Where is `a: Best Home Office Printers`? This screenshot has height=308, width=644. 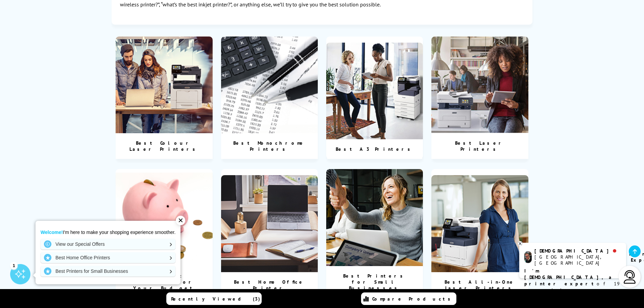 a: Best Home Office Printers is located at coordinates (108, 258).